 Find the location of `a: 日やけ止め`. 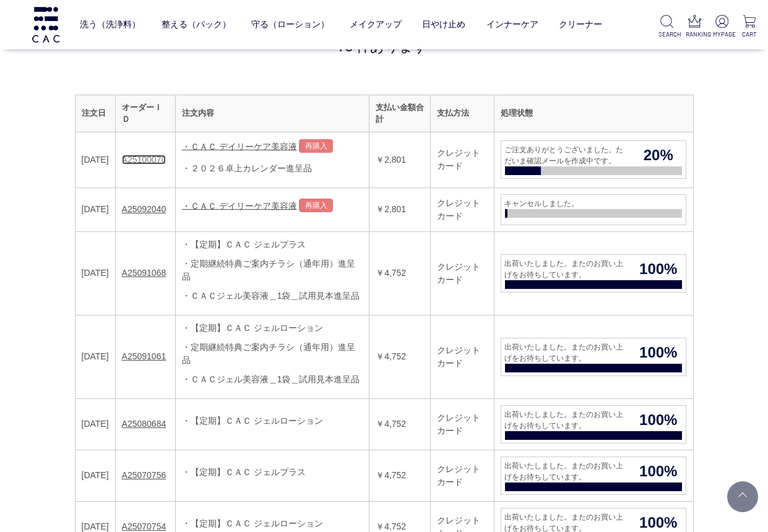

a: 日やけ止め is located at coordinates (444, 25).